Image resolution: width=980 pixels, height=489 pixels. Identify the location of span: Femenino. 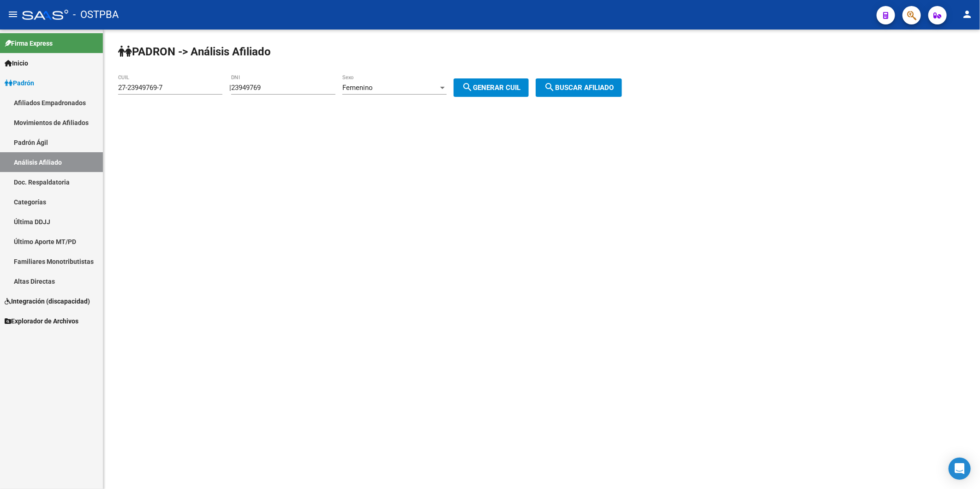
(357, 88).